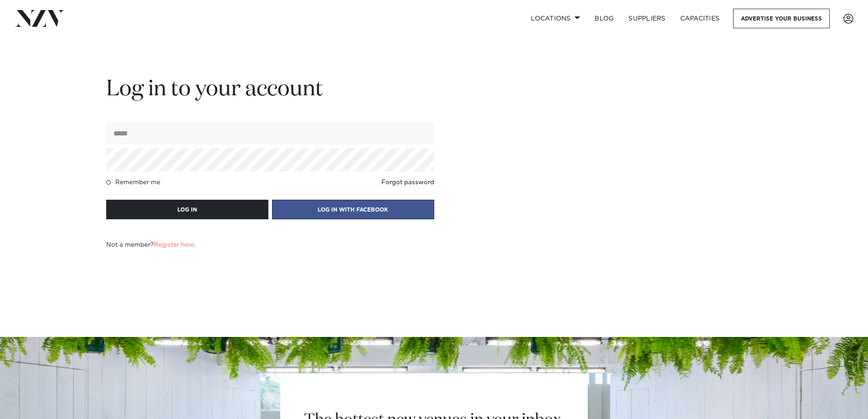  Describe the element at coordinates (270, 90) in the screenshot. I see `h2: Log in to your account` at that location.